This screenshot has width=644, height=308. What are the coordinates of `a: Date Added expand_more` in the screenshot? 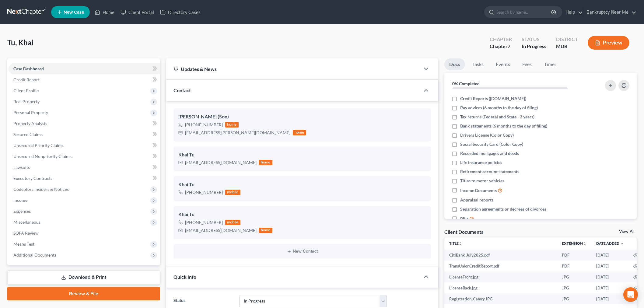 It's located at (610, 243).